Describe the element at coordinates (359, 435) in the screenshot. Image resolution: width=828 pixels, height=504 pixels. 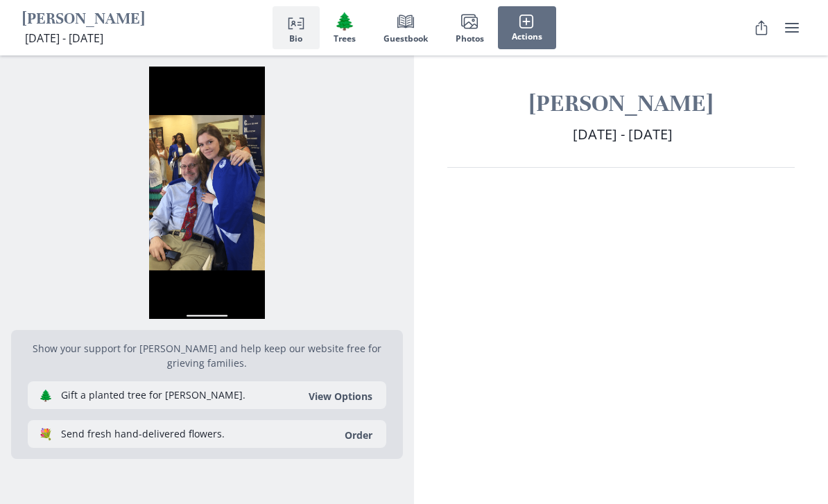
I see `a: Order` at that location.